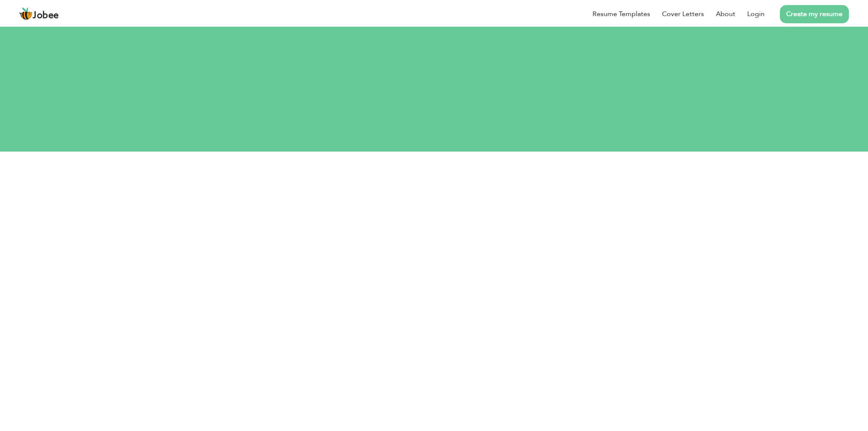  I want to click on a: Cover Letters, so click(683, 14).